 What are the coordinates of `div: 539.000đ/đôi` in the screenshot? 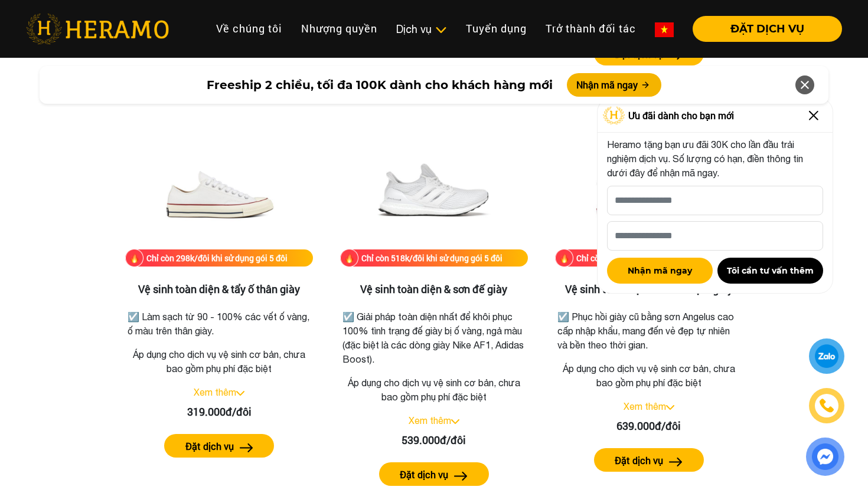 It's located at (434, 440).